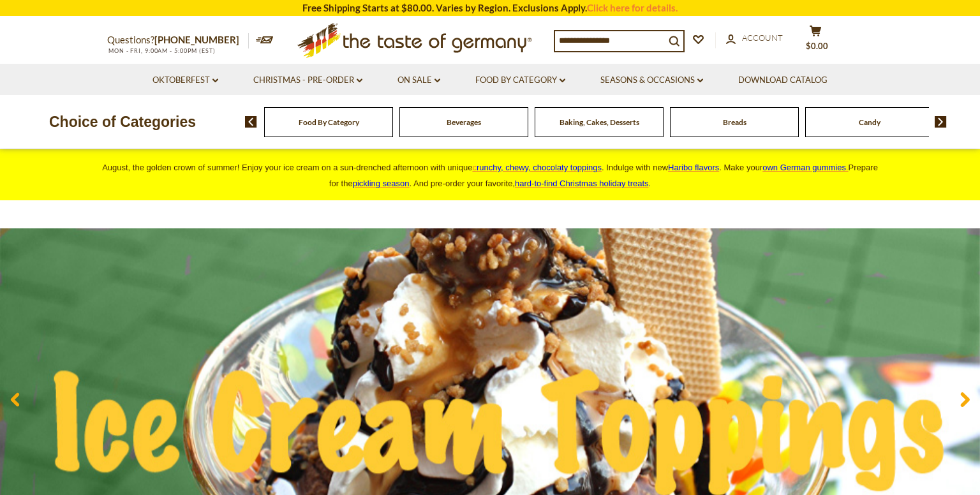 This screenshot has width=980, height=495. What do you see at coordinates (419, 81) in the screenshot?
I see `a: On Sale` at bounding box center [419, 81].